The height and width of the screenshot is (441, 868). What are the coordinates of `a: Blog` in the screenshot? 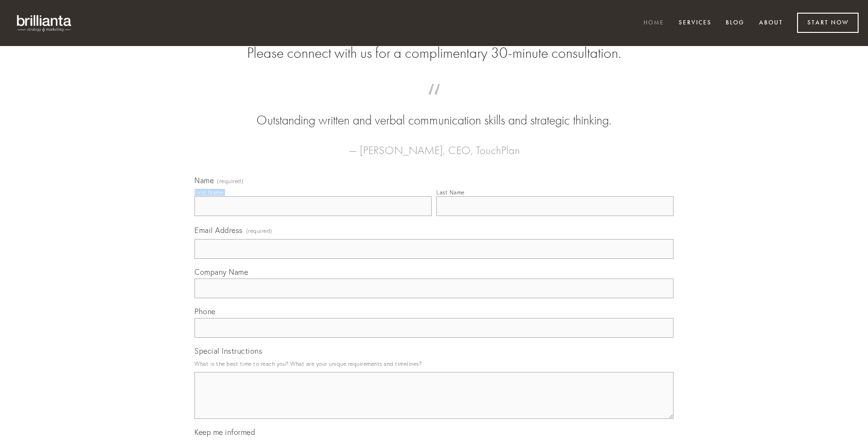 It's located at (735, 23).